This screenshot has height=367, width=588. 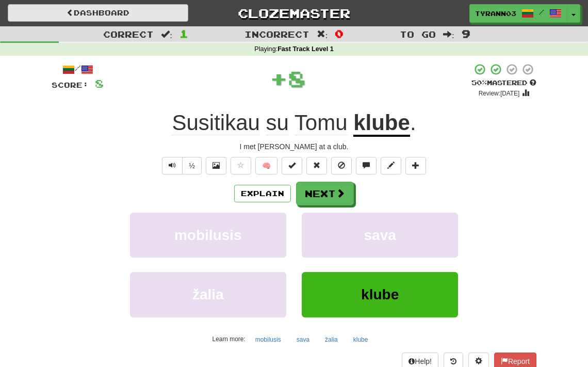 What do you see at coordinates (173, 166) in the screenshot?
I see `button: Play sentence audio (ctl+space)` at bounding box center [173, 166].